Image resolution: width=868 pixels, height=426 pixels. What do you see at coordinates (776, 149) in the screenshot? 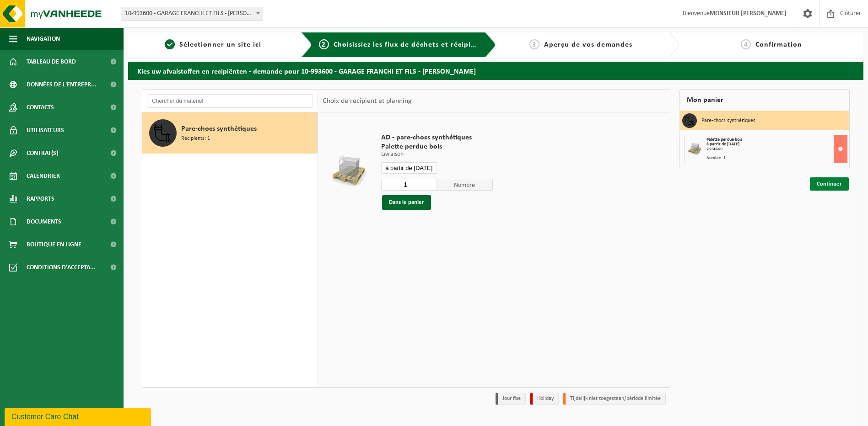
I see `div: Livraison` at bounding box center [776, 149].